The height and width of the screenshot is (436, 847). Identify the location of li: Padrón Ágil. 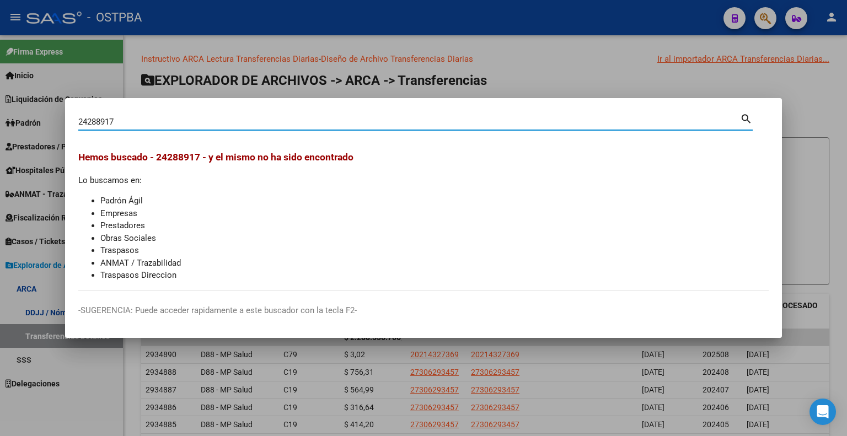
(435, 201).